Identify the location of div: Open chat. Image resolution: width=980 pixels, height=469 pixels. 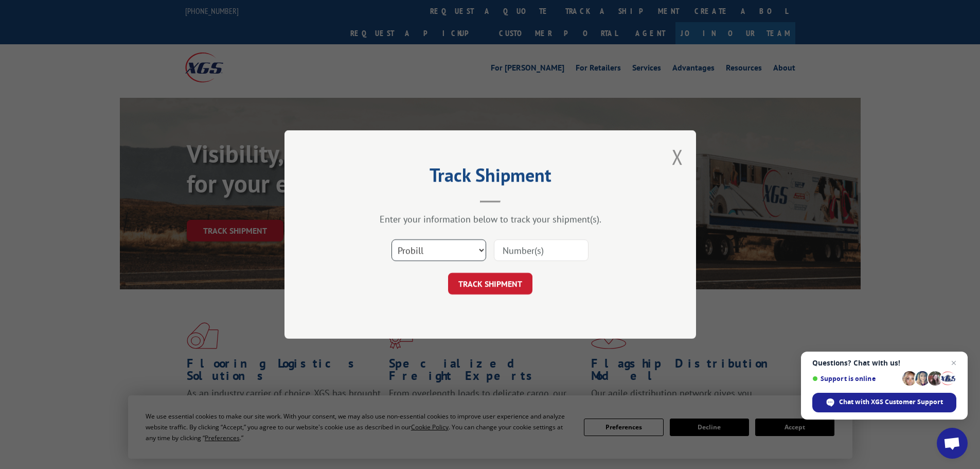
(952, 443).